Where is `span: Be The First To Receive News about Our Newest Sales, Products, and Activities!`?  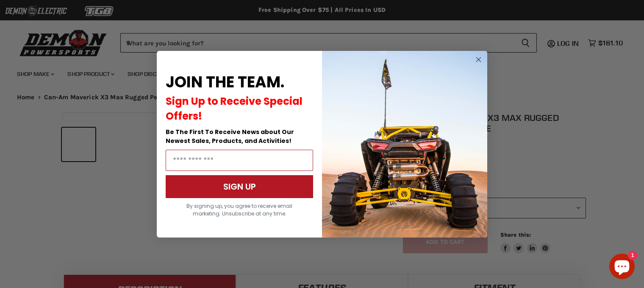
span: Be The First To Receive News about Our Newest Sales, Products, and Activities! is located at coordinates (230, 136).